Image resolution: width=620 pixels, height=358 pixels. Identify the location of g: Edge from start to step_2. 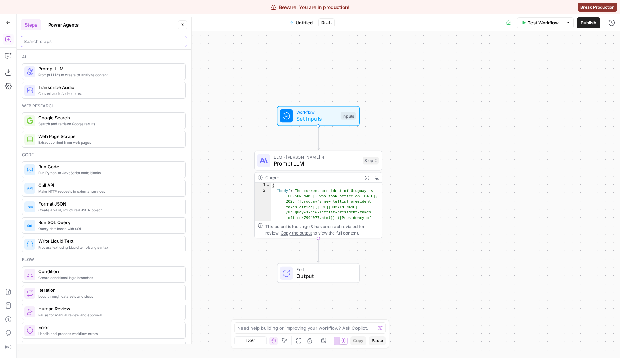
(318, 138).